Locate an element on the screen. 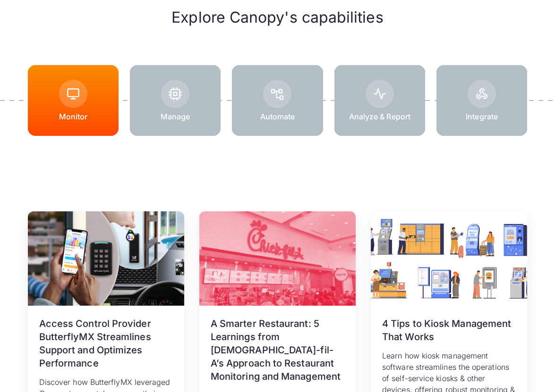 The width and height of the screenshot is (555, 392). p: Integrate is located at coordinates (482, 116).